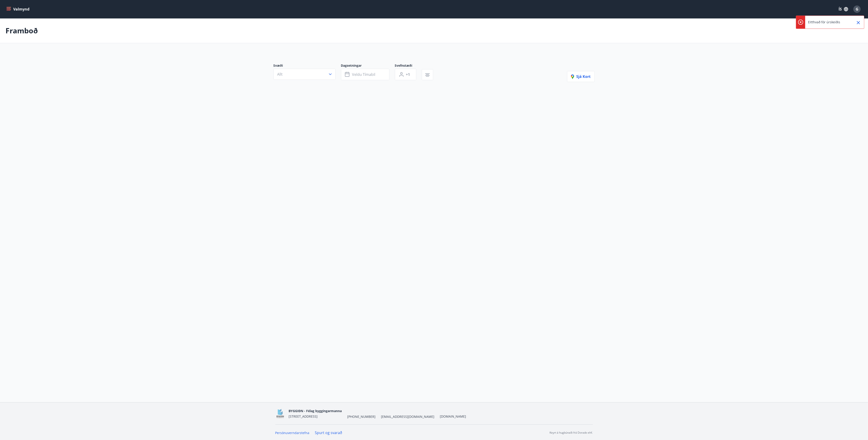 This screenshot has width=868, height=440. Describe the element at coordinates (859, 22) in the screenshot. I see `button: Close` at that location.